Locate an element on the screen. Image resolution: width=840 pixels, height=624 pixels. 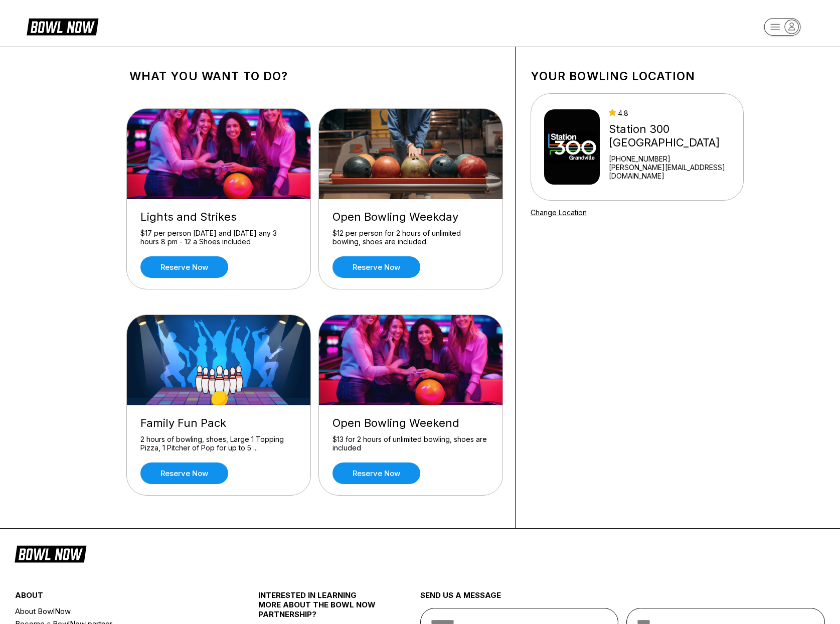
img: Lights and Strikes is located at coordinates (219, 154).